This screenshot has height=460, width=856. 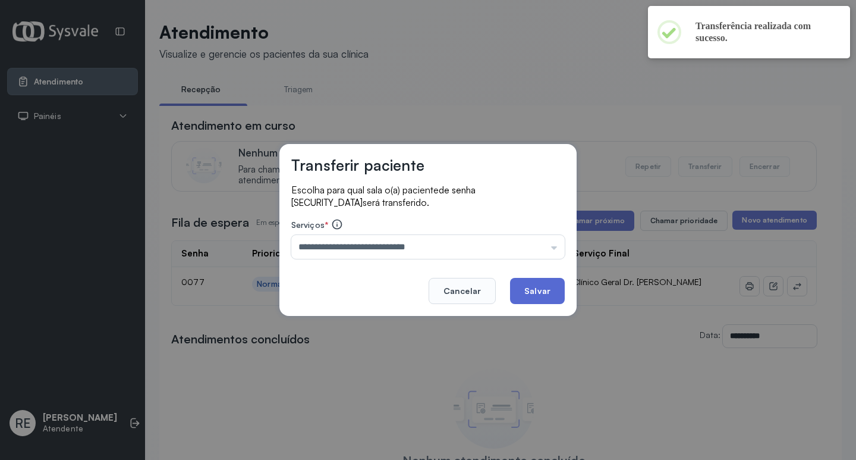 I want to click on button: Salvar, so click(x=538, y=291).